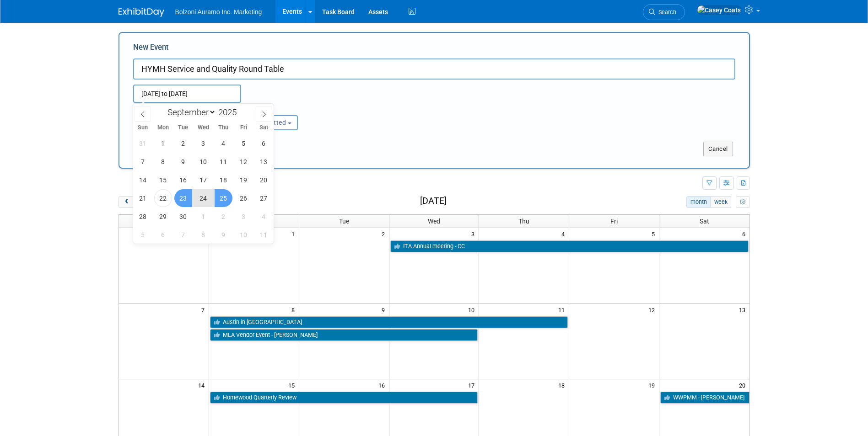 The height and width of the screenshot is (436, 868). What do you see at coordinates (223, 198) in the screenshot?
I see `span: September 25, 2025` at bounding box center [223, 198].